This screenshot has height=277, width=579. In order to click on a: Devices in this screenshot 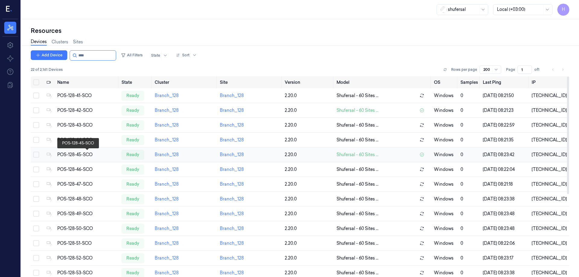, I will do `click(39, 42)`.